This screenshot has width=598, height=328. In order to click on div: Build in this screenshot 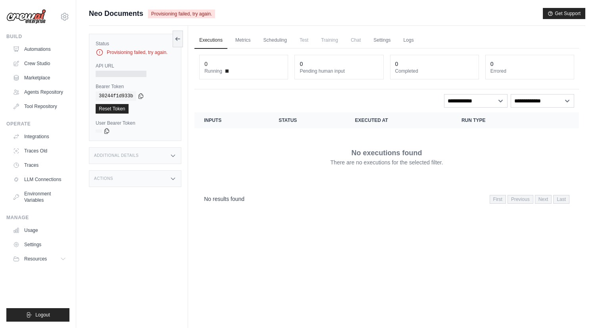, I will do `click(38, 37)`.